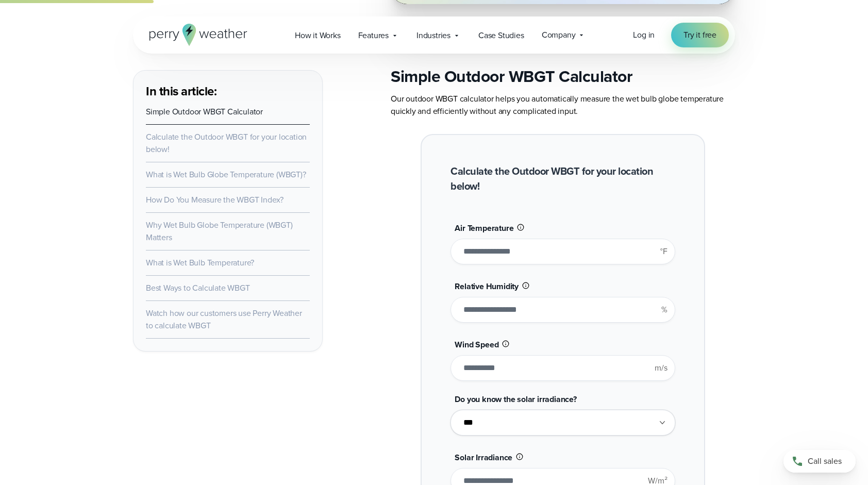 Image resolution: width=868 pixels, height=485 pixels. I want to click on h2: Calculate the Outdoor WBGT for your location below!, so click(562, 179).